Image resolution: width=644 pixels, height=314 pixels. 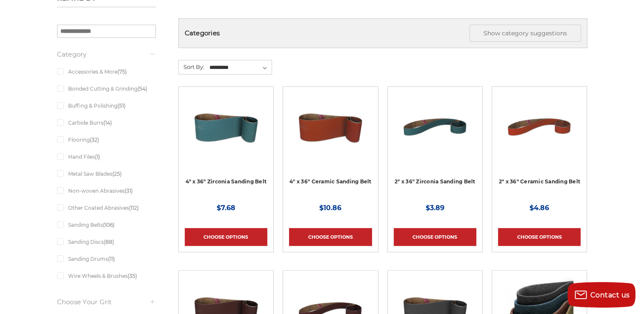 What do you see at coordinates (525, 33) in the screenshot?
I see `button: Show category suggestions` at bounding box center [525, 33].